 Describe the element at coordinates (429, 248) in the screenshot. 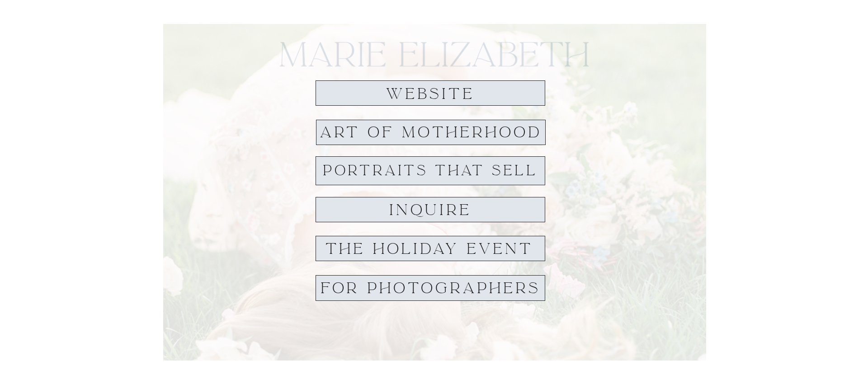

I see `h1: THE HOLIDAY EVENT` at that location.